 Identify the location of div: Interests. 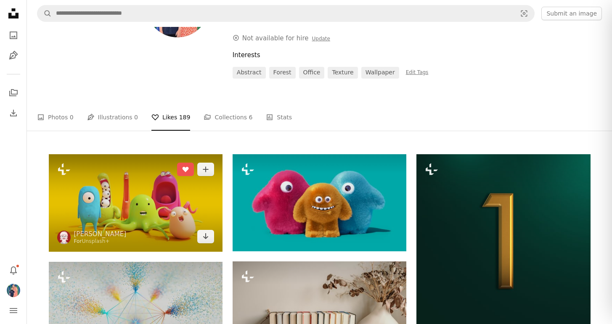
(412, 55).